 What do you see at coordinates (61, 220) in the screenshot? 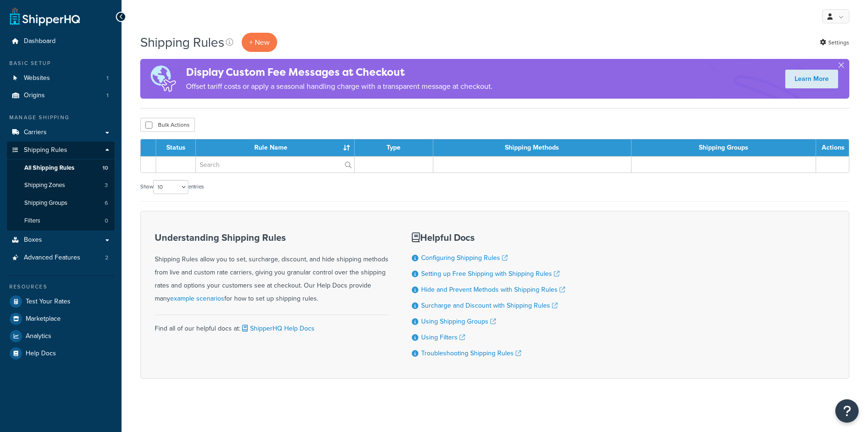
I see `a: Filters 0` at bounding box center [61, 220].